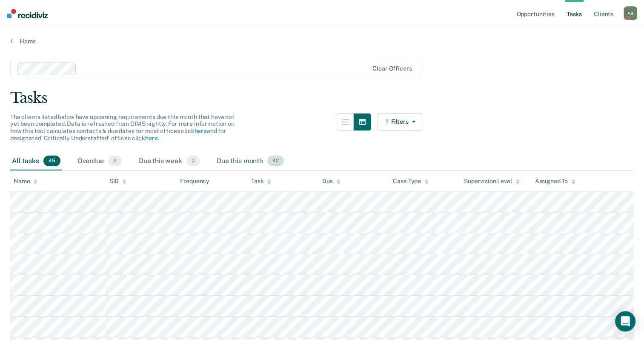 The height and width of the screenshot is (340, 644). Describe the element at coordinates (492, 181) in the screenshot. I see `div: Supervision Level` at that location.